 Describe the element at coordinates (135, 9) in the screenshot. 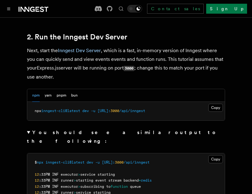

I see `button: Toggle dark mode` at that location.